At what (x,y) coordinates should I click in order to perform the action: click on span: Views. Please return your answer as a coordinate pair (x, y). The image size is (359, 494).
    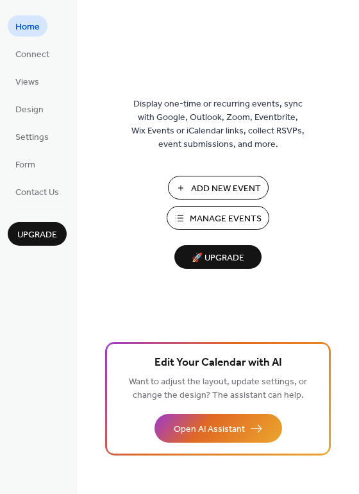
    Looking at the image, I should click on (27, 82).